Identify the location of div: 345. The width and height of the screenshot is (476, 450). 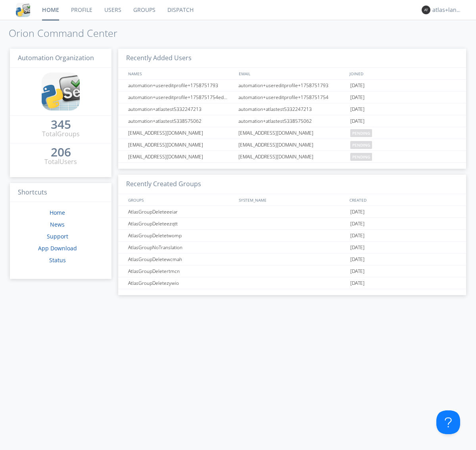
(61, 124).